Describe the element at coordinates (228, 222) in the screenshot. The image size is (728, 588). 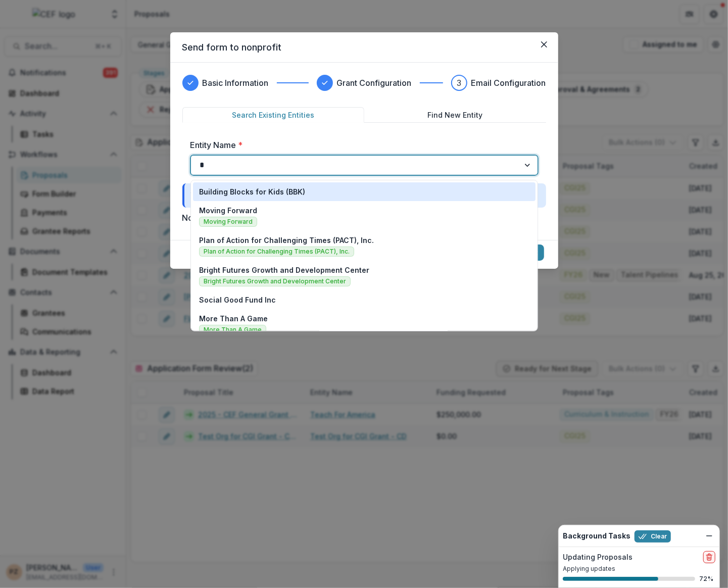
I see `span: Moving Forward` at that location.